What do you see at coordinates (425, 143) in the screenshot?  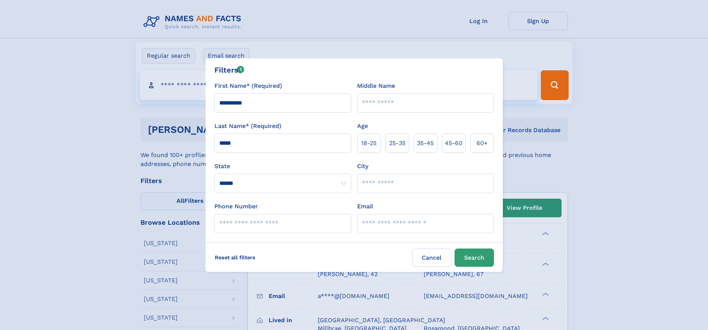 I see `span: 35‑45` at bounding box center [425, 143].